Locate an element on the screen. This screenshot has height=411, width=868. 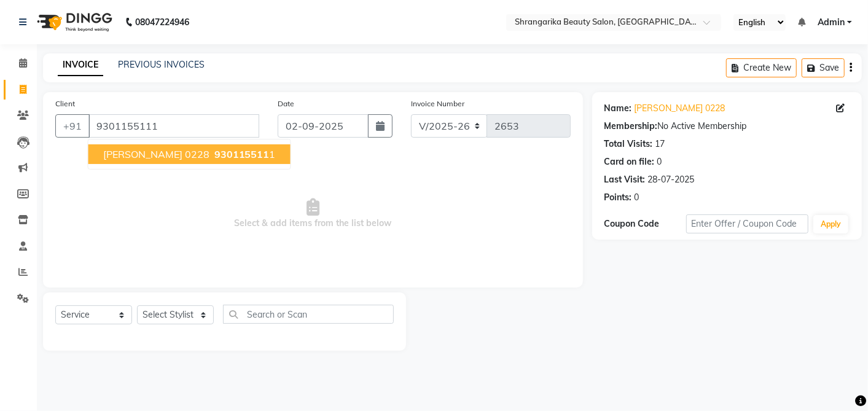
a: INVOICE is located at coordinates (81, 65).